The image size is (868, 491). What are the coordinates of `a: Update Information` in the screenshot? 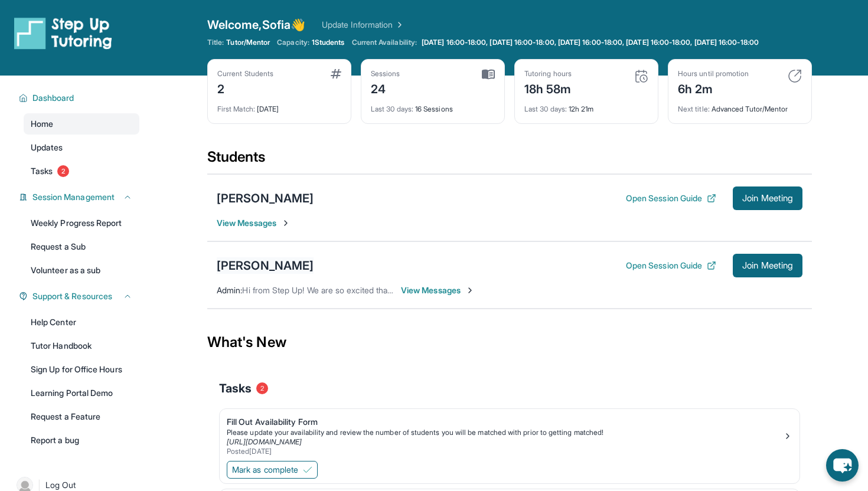 It's located at (363, 25).